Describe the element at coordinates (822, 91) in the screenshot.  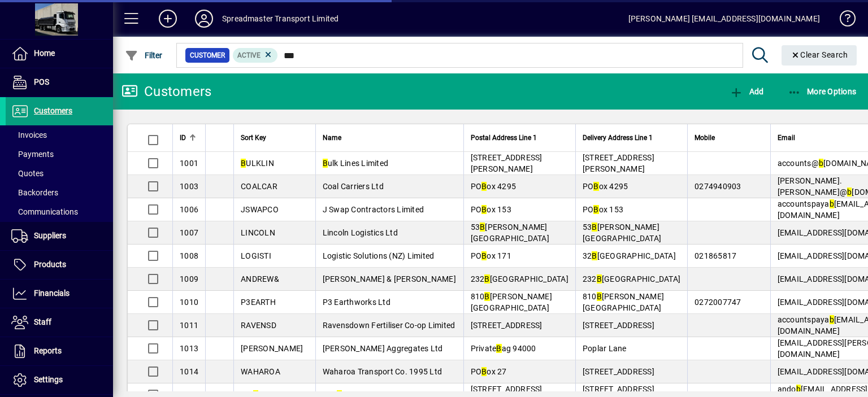
I see `span: More Options` at that location.